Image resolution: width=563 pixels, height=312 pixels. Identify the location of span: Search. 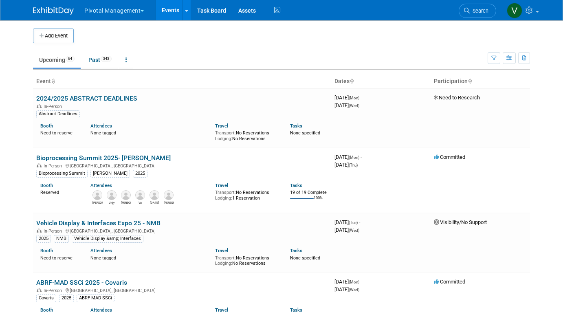
(479, 11).